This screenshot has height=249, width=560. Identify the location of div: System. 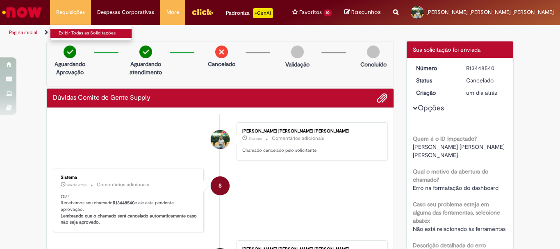
(220, 186).